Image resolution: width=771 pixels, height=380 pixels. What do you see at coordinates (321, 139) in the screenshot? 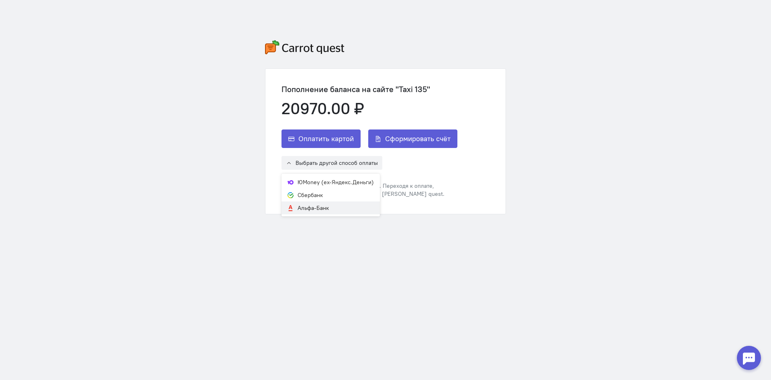
I see `button: Оплатить картой` at bounding box center [321, 139].